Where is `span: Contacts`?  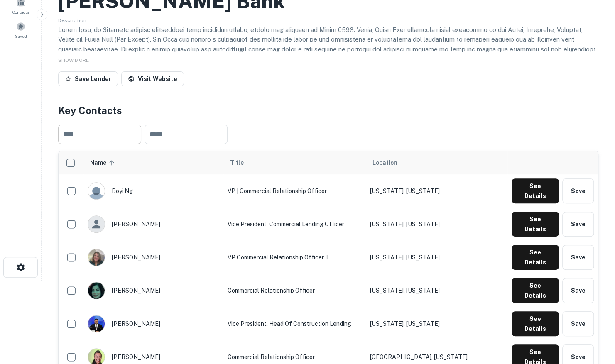 span: Contacts is located at coordinates (21, 12).